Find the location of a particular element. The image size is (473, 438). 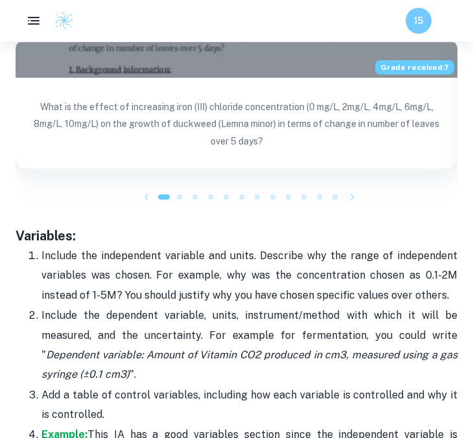

span: Grade received: 7 is located at coordinates (415, 67).